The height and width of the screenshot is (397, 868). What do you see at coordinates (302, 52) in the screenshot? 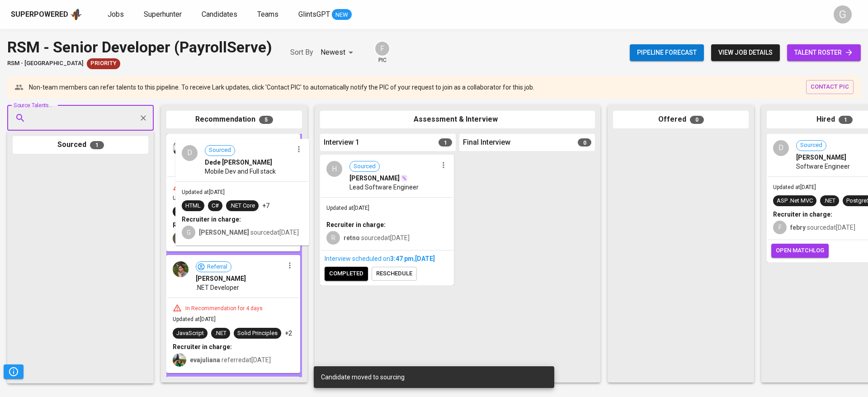
I see `p: Sort By` at bounding box center [302, 52].